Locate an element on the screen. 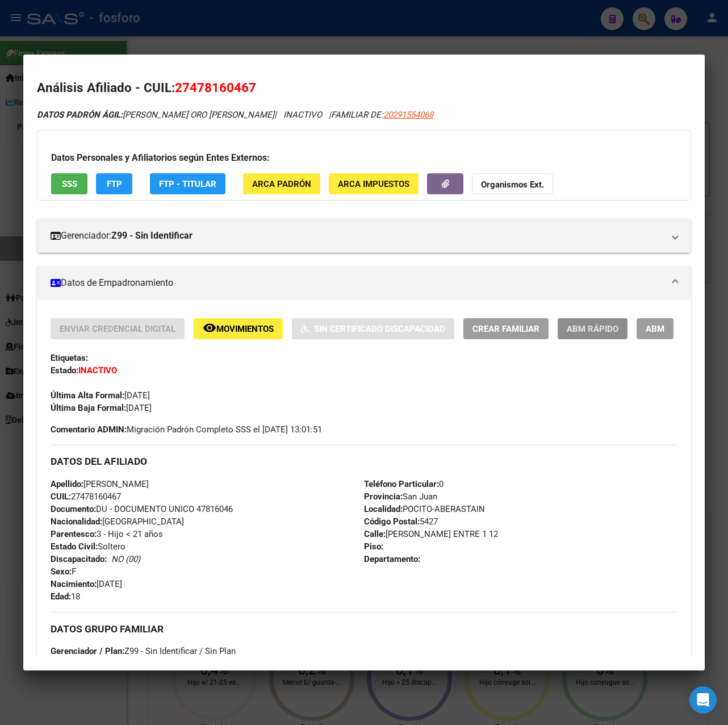  span: 5427 is located at coordinates (401, 522).